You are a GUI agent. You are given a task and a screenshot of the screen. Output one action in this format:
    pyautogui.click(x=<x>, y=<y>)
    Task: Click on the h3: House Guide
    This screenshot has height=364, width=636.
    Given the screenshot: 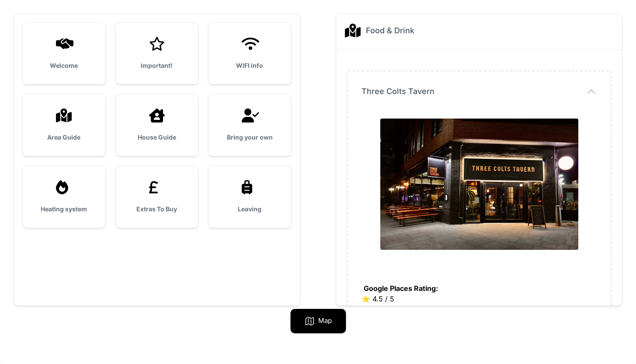 What is the action you would take?
    pyautogui.click(x=157, y=137)
    